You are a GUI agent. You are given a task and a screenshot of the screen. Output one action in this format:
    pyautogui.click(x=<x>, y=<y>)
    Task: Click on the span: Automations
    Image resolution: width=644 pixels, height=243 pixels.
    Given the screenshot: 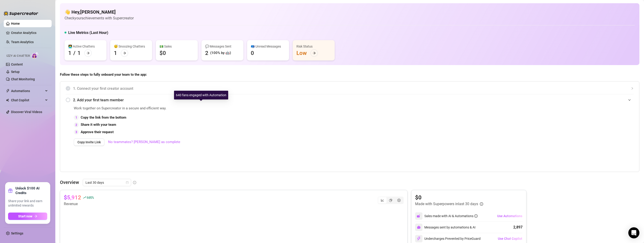 What is the action you would take?
    pyautogui.click(x=27, y=91)
    